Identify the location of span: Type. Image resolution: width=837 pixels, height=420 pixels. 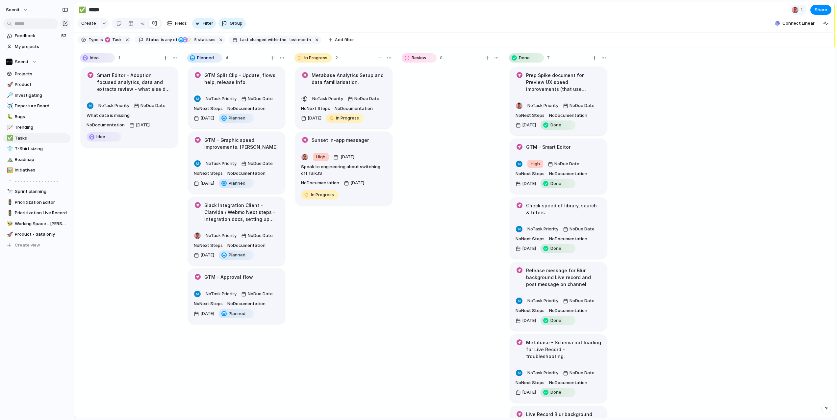
(93, 40).